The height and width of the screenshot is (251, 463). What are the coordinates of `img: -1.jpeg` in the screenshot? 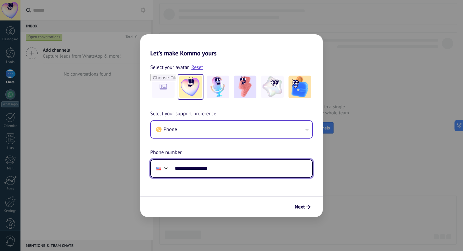 It's located at (190, 87).